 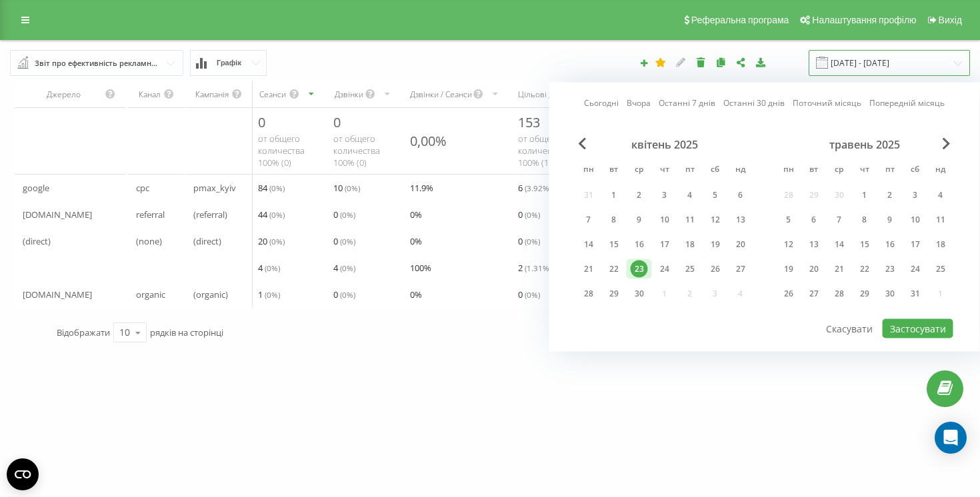 I want to click on div: 17, so click(x=665, y=245).